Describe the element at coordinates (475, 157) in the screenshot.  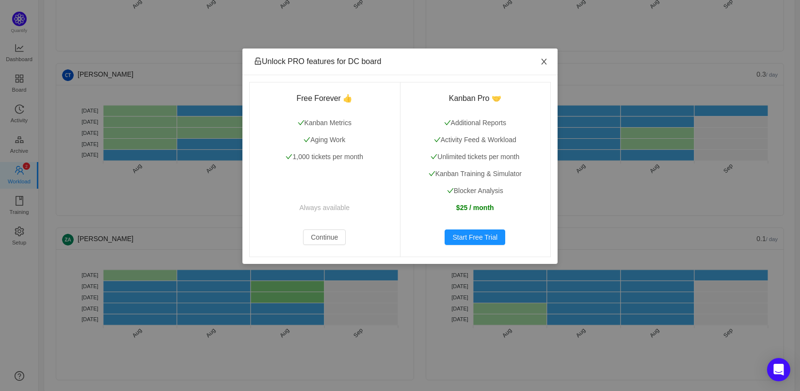
I see `p: Unlimited tickets per month` at that location.